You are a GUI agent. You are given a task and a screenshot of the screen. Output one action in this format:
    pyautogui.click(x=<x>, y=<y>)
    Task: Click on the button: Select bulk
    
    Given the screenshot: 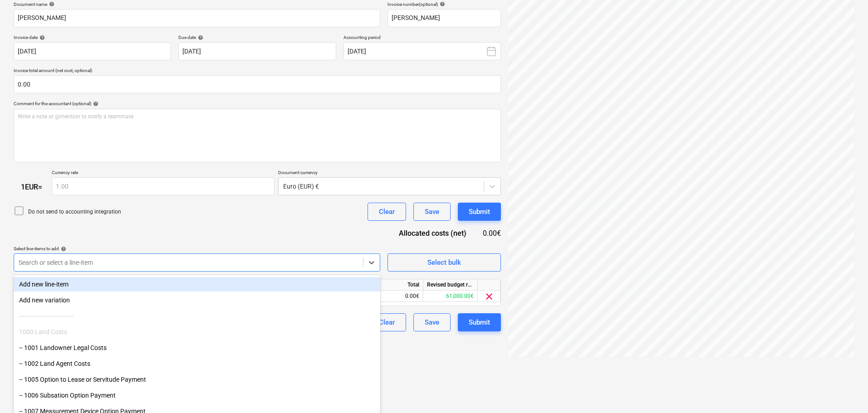 What is the action you would take?
    pyautogui.click(x=444, y=262)
    